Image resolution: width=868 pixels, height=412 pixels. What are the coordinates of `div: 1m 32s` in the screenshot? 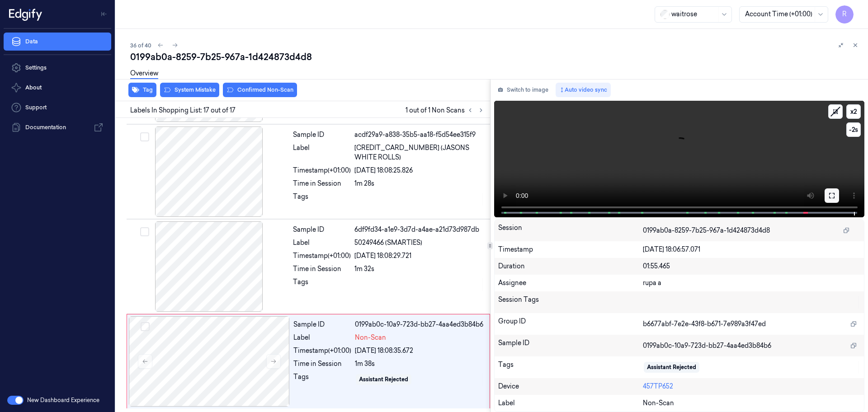 It's located at (419, 269).